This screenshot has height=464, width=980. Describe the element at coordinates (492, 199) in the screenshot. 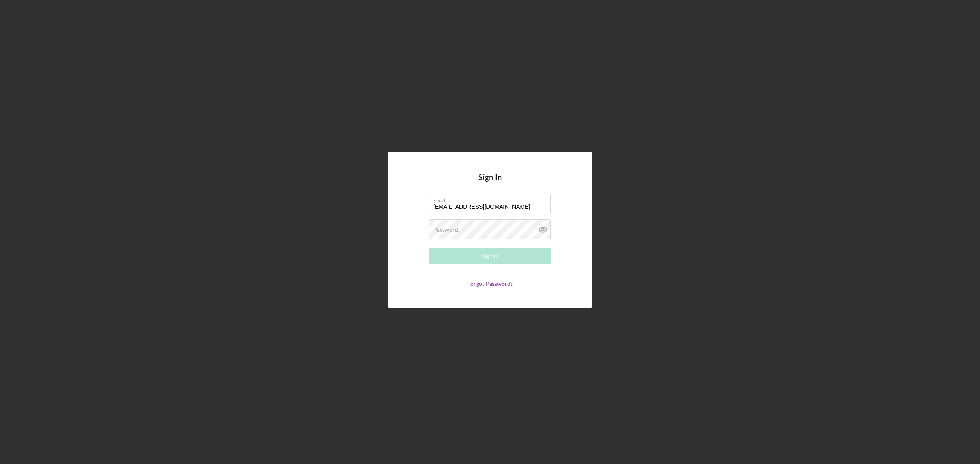

I see `label: Email` at that location.